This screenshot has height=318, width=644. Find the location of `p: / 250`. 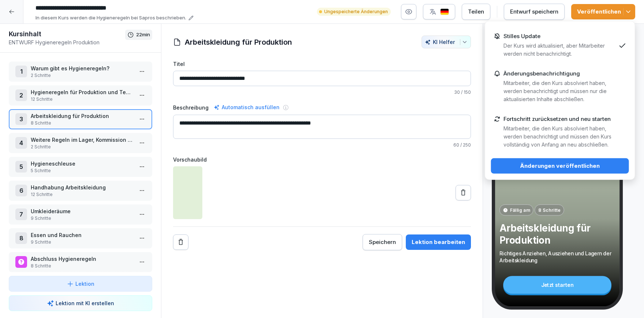

p: / 250 is located at coordinates (322, 145).